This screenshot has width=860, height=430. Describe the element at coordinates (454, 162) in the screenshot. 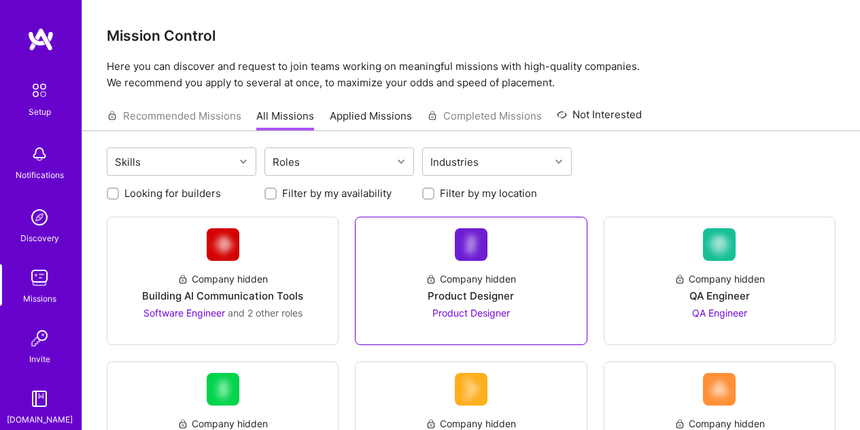

I see `div: Industries` at that location.